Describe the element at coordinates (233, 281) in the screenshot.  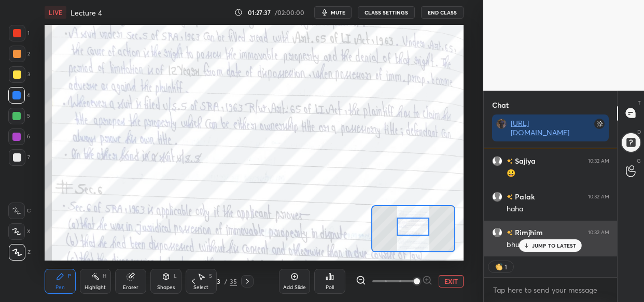
I see `div: 35` at that location.